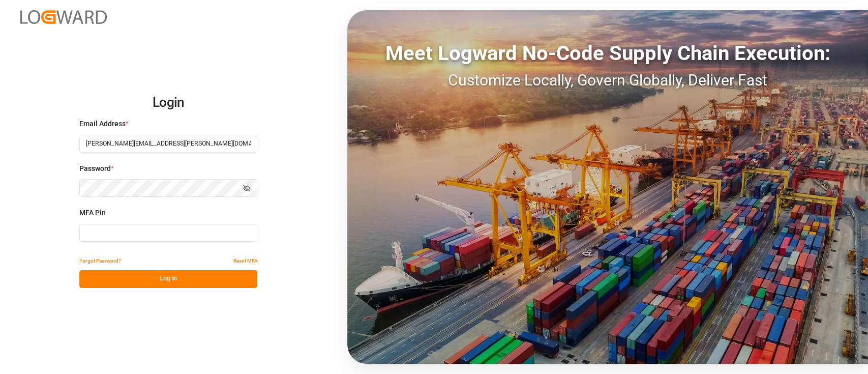 This screenshot has height=374, width=868. What do you see at coordinates (168, 144) in the screenshot?
I see `input: Enter your email` at bounding box center [168, 144].